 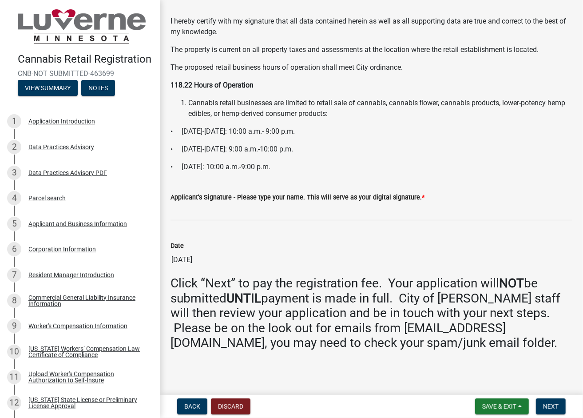 I want to click on div: Parcel search, so click(x=47, y=198).